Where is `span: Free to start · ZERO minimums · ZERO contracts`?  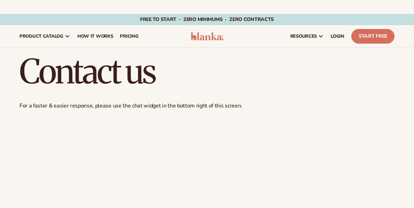
span: Free to start · ZERO minimums · ZERO contracts is located at coordinates (207, 19).